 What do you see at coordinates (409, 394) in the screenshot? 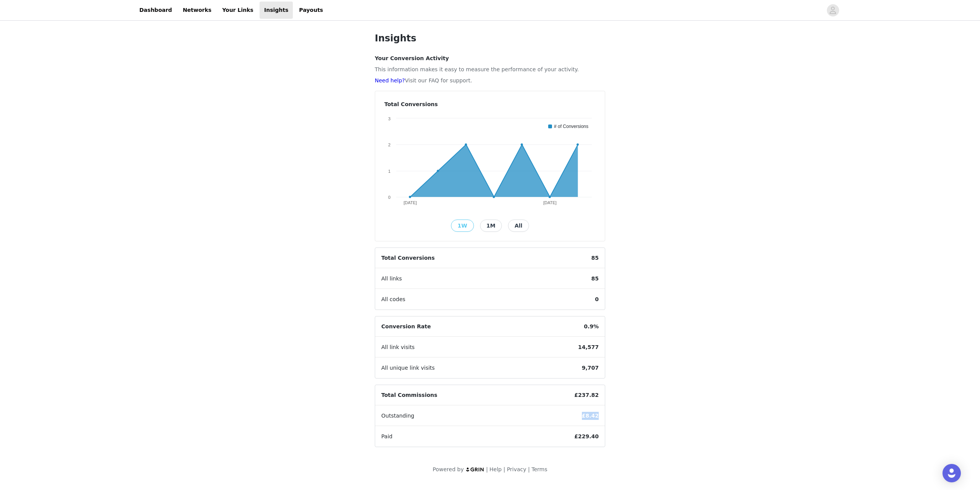
I see `span: Total Commissions` at bounding box center [409, 394].